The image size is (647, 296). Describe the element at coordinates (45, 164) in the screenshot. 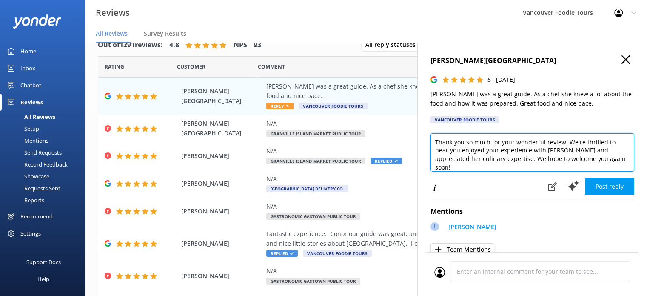

I see `a: Record Feedback` at that location.